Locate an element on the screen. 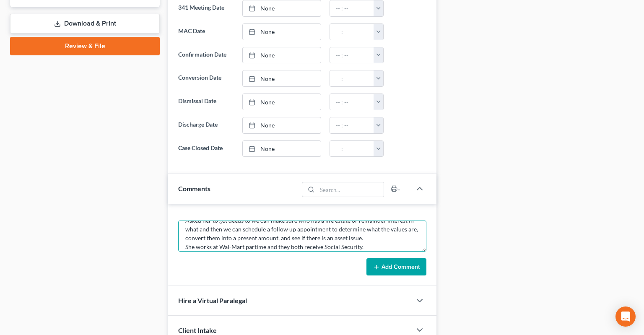 The image size is (644, 335). div: Open Intercom Messenger is located at coordinates (625, 316).